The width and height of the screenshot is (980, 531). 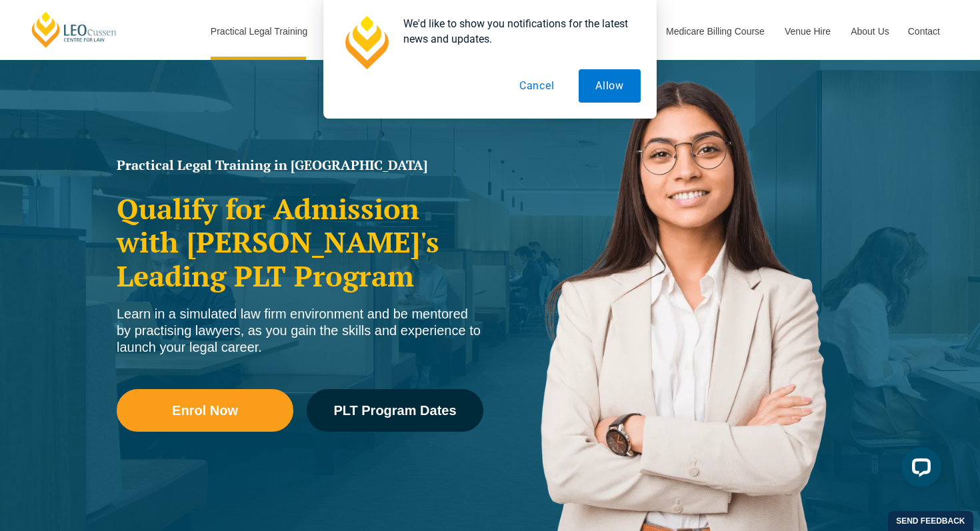 I want to click on button: Open LiveChat chat widget, so click(x=31, y=26).